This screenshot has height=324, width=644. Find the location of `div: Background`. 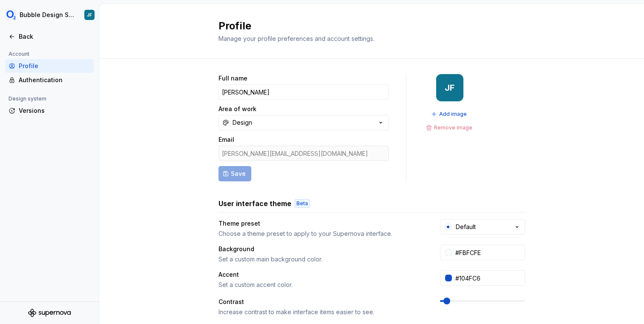

div: Background is located at coordinates (322, 249).